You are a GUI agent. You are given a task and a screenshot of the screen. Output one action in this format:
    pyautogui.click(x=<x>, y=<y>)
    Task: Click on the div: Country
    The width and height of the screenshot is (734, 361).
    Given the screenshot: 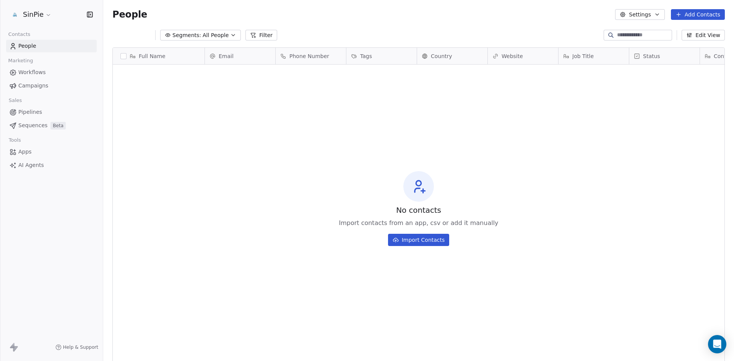 What is the action you would take?
    pyautogui.click(x=452, y=56)
    